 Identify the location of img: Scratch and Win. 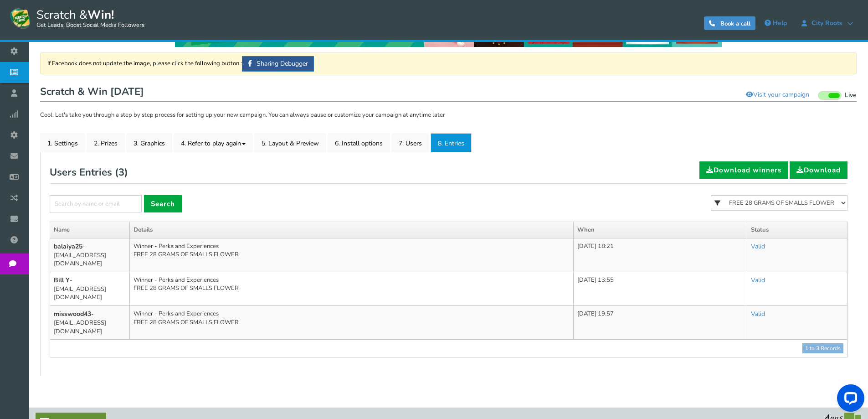
(21, 18).